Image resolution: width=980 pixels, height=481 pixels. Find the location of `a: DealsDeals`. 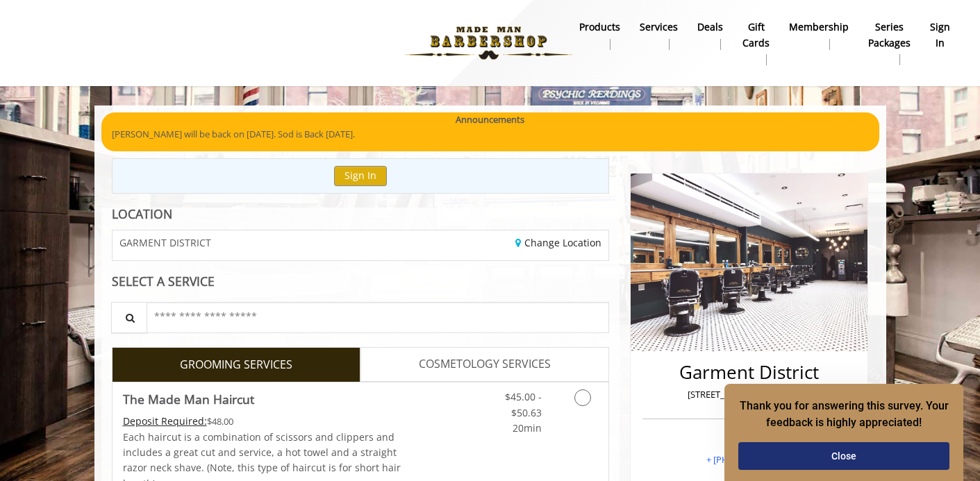

a: DealsDeals is located at coordinates (710, 36).